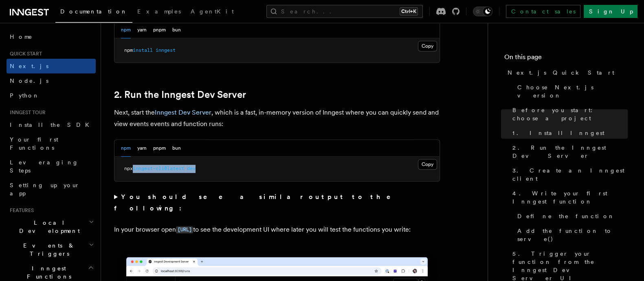 This screenshot has height=281, width=644. Describe the element at coordinates (51, 227) in the screenshot. I see `button: Local Development` at that location.